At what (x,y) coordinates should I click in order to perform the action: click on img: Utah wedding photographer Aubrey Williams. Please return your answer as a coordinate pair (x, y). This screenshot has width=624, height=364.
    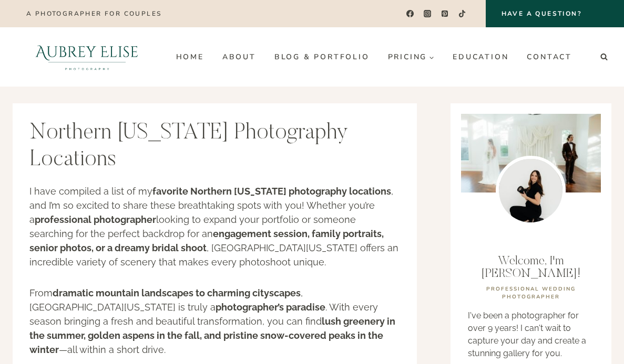
    Looking at the image, I should click on (530, 190).